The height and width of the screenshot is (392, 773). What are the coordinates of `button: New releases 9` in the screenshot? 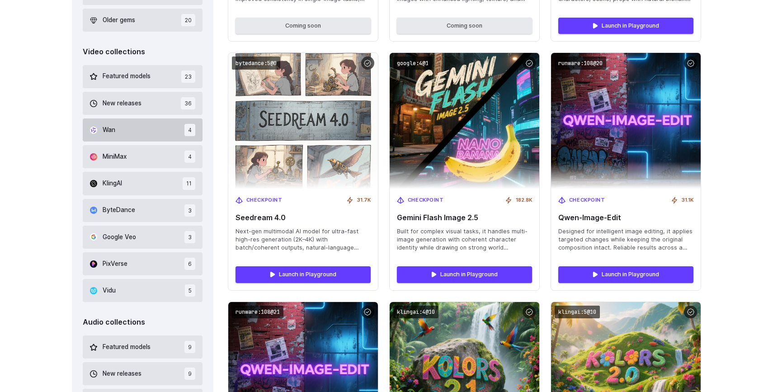 It's located at (142, 374).